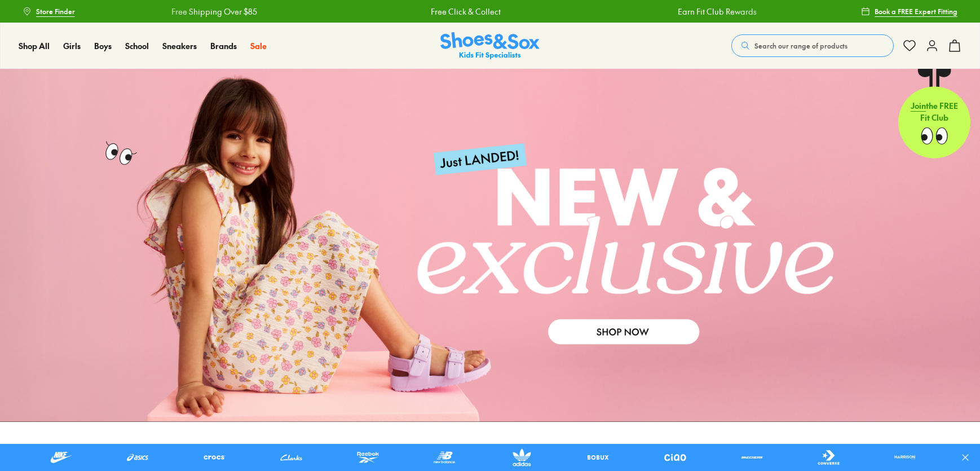 This screenshot has height=471, width=980. I want to click on a: School, so click(137, 45).